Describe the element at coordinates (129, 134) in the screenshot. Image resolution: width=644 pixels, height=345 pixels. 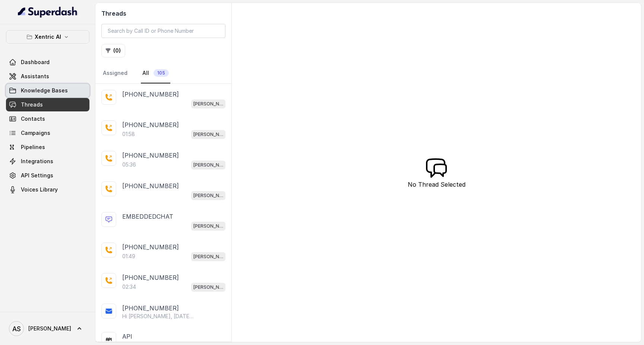
I see `p: 01:58` at that location.